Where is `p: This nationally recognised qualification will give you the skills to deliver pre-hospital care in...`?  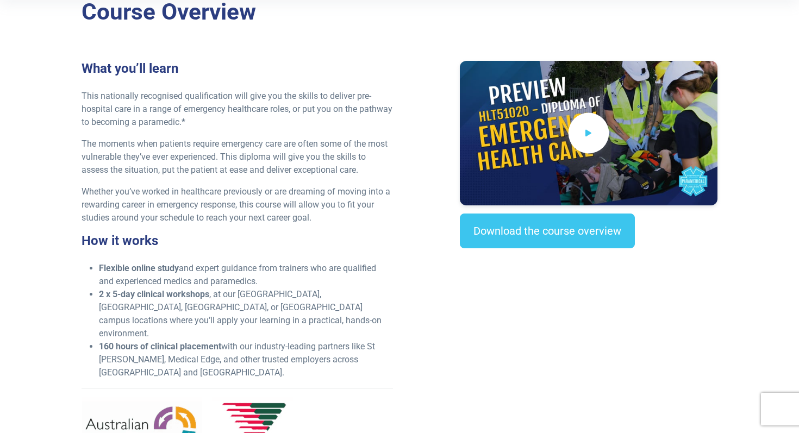
p: This nationally recognised qualification will give you the skills to deliver pre-hospital care in... is located at coordinates (237, 109).